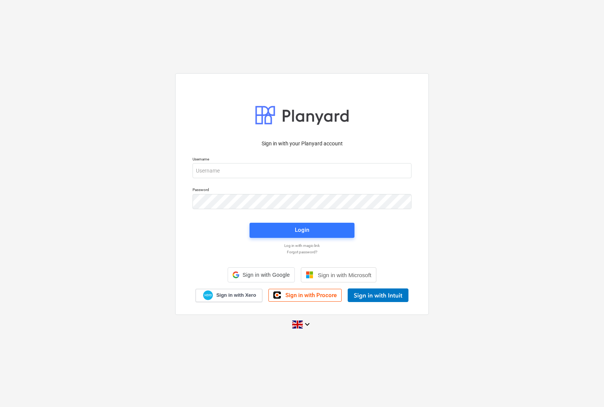  What do you see at coordinates (302, 245) in the screenshot?
I see `a: Log in with magic link` at bounding box center [302, 245].